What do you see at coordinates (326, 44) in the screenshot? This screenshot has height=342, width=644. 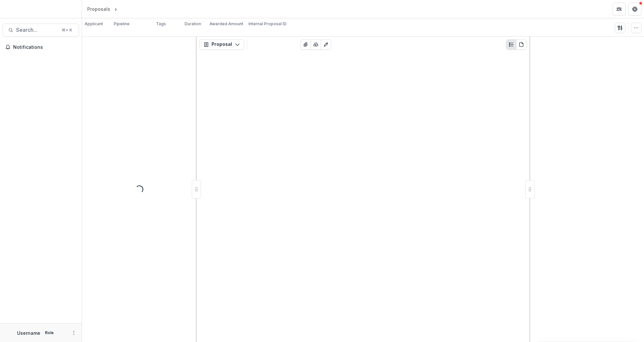 I see `button: Edit as form` at bounding box center [326, 44].